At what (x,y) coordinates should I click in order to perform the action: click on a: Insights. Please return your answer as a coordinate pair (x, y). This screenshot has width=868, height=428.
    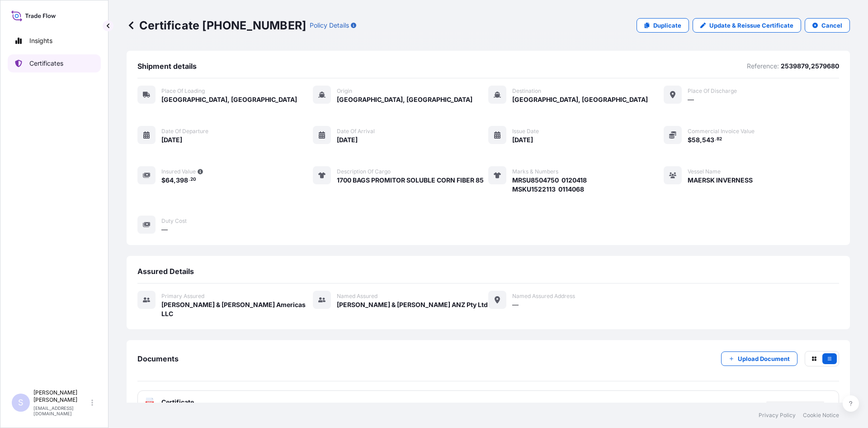
    Looking at the image, I should click on (54, 40).